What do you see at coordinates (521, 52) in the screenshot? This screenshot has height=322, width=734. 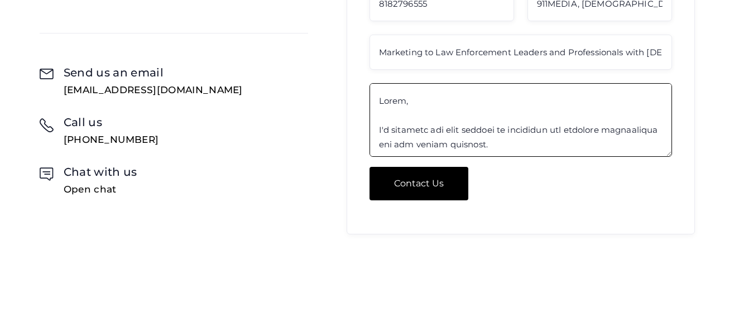 I see `input: How can we help?` at bounding box center [521, 52].